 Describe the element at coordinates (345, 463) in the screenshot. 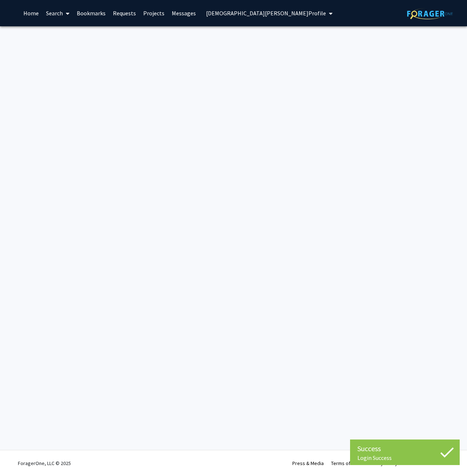

I see `a: Terms of Use` at that location.